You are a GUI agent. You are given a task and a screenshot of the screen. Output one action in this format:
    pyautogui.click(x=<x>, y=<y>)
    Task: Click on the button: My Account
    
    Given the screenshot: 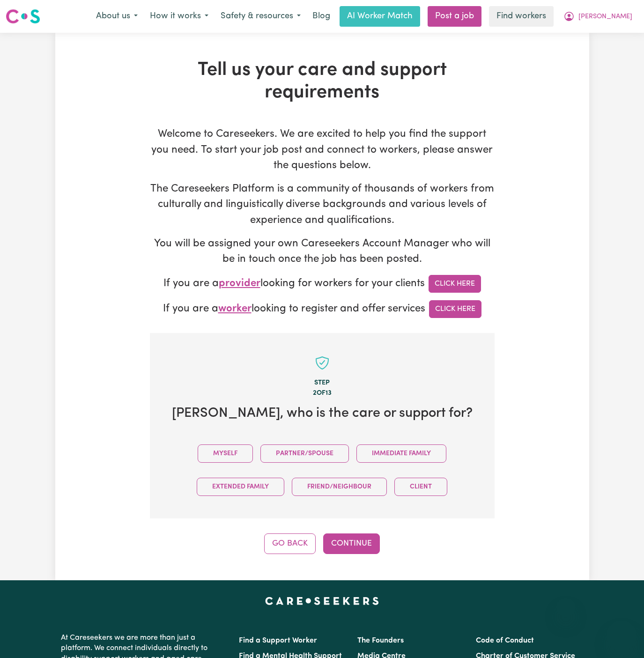 What is the action you would take?
    pyautogui.click(x=598, y=17)
    